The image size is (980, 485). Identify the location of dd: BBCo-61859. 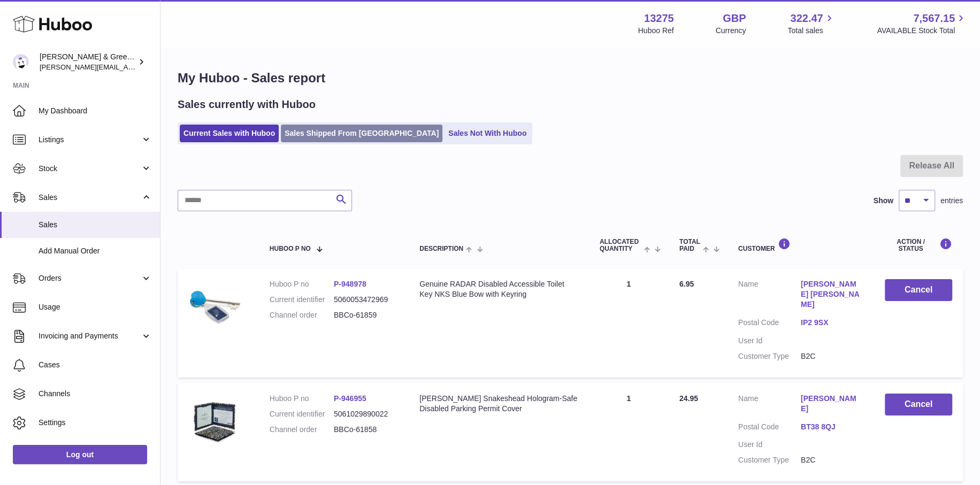
(366, 314).